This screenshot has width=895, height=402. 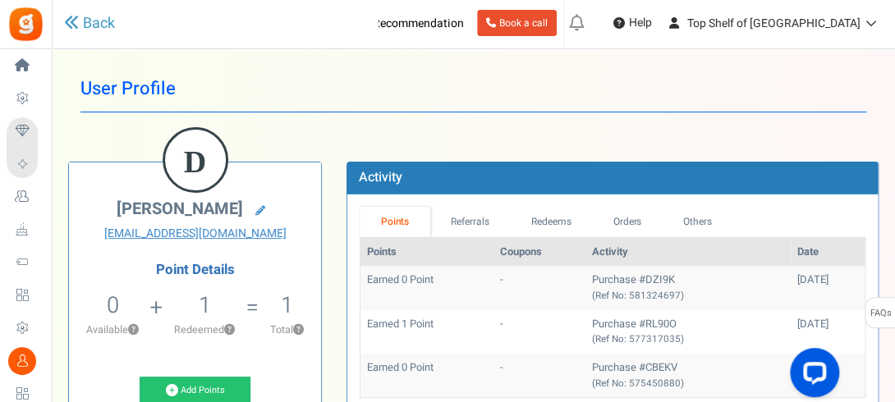 I want to click on td: Purchase #DZI9K, so click(x=688, y=287).